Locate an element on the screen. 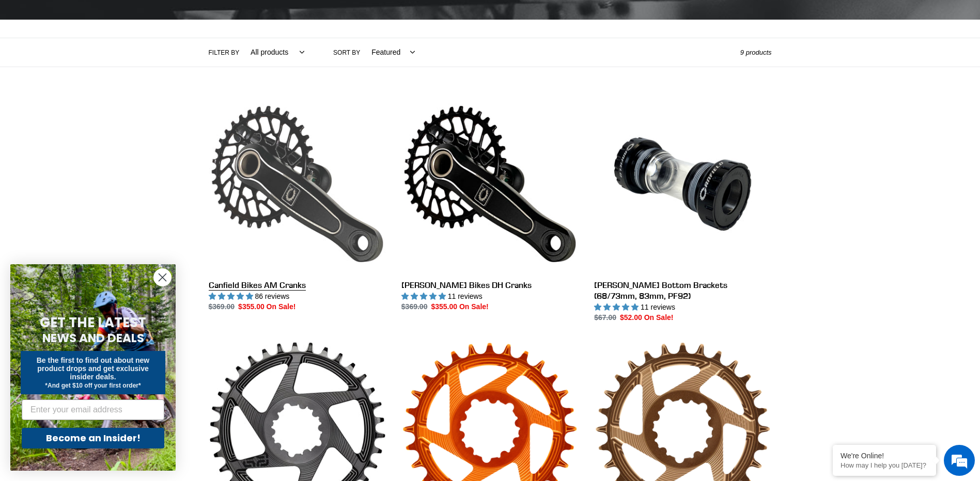 The height and width of the screenshot is (481, 980). span: NEWS AND DEALS is located at coordinates (93, 338).